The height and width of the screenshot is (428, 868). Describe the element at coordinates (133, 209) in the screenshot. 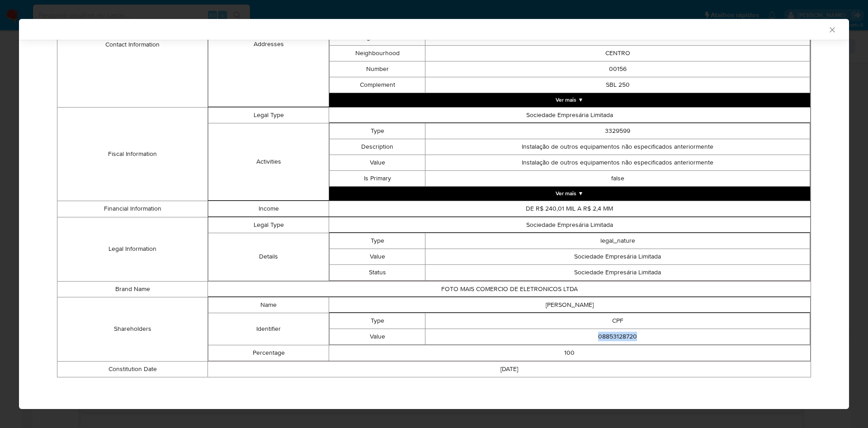

I see `td: Financial Information` at that location.